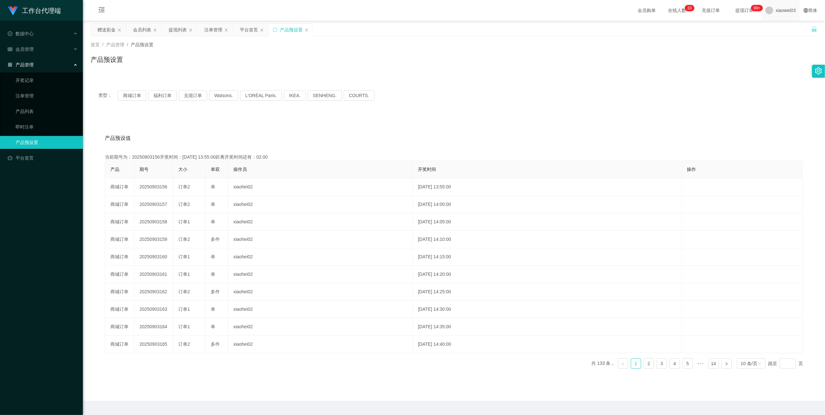  What do you see at coordinates (154, 205) in the screenshot?
I see `td: 20250903157` at bounding box center [154, 205].